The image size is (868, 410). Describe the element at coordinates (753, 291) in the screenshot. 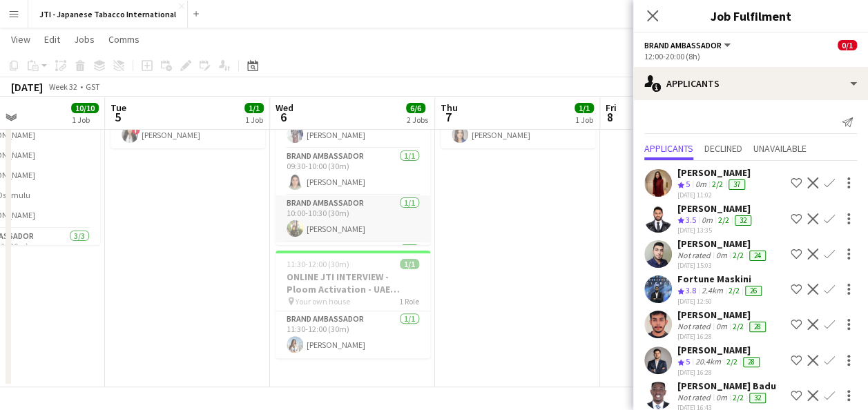

I see `div: 26` at that location.